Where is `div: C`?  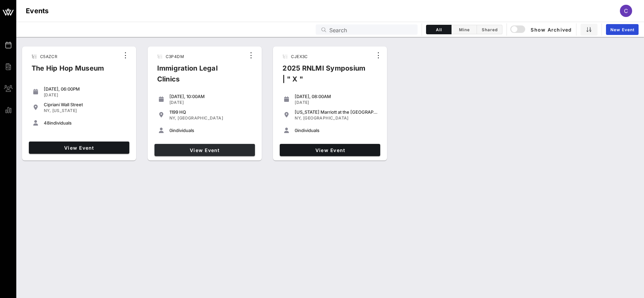
div: C is located at coordinates (626, 11).